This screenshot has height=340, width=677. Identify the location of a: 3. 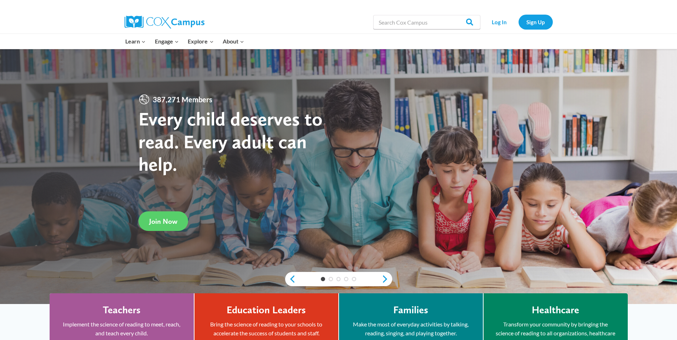
(338, 279).